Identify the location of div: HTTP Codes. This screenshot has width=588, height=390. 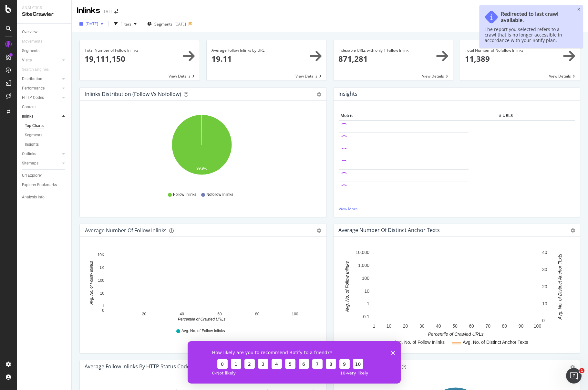
(33, 98).